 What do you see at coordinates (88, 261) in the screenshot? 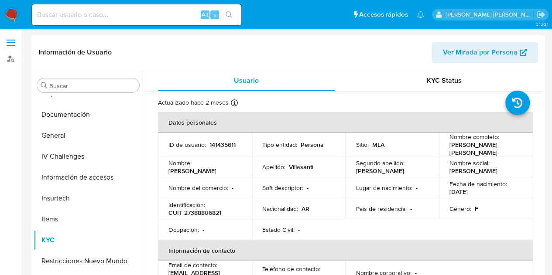
I see `button: Restricciones Nuevo Mundo` at bounding box center [88, 261].